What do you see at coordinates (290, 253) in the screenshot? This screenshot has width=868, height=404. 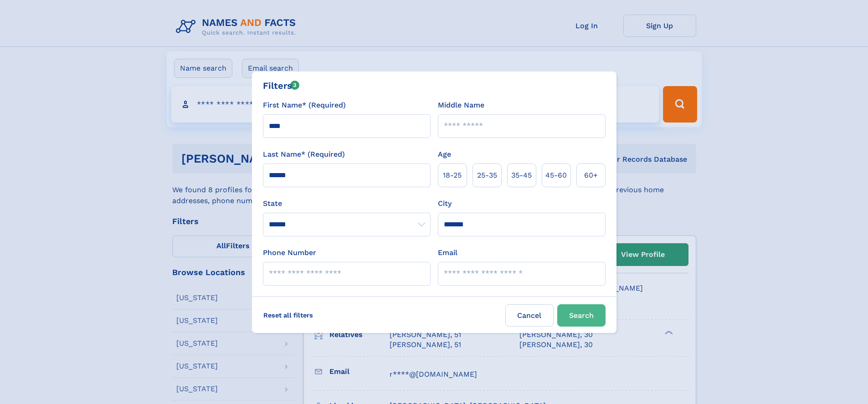 I see `label: Phone Number` at bounding box center [290, 253].